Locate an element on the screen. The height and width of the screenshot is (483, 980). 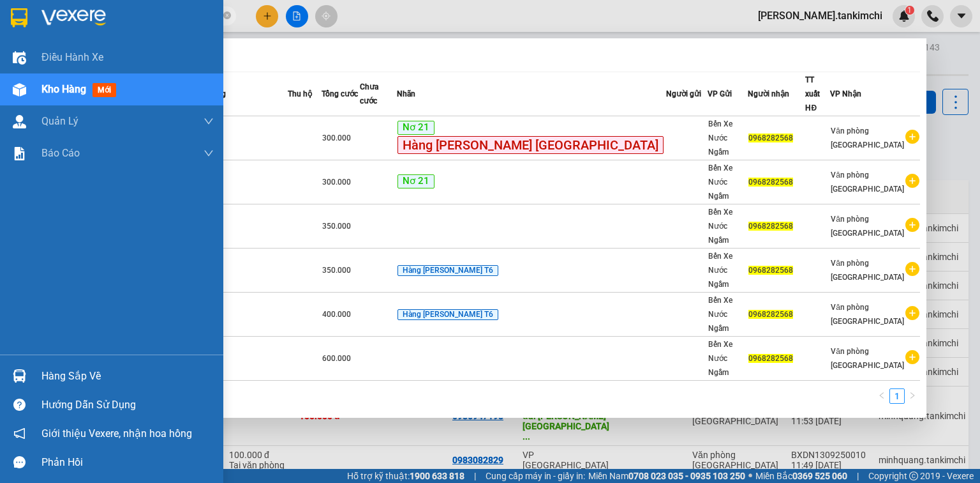
div: Máy is located at coordinates (239, 219).